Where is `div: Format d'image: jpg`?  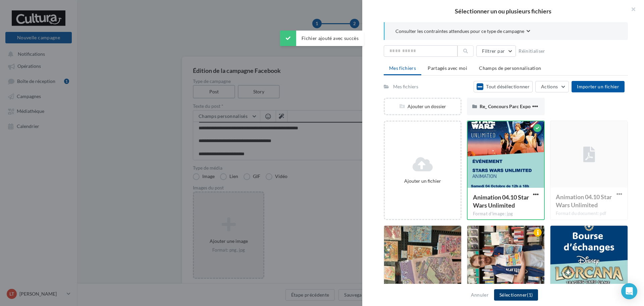 div: Format d'image: jpg is located at coordinates (506, 214).